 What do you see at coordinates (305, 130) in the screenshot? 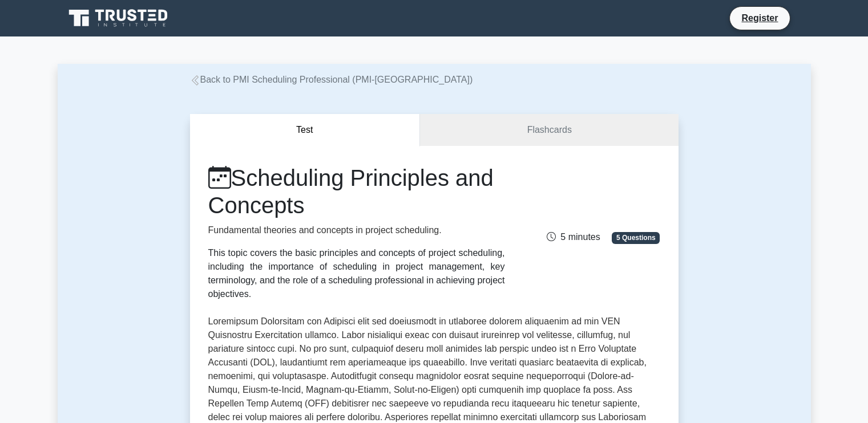
I see `button: Test` at bounding box center [305, 130].